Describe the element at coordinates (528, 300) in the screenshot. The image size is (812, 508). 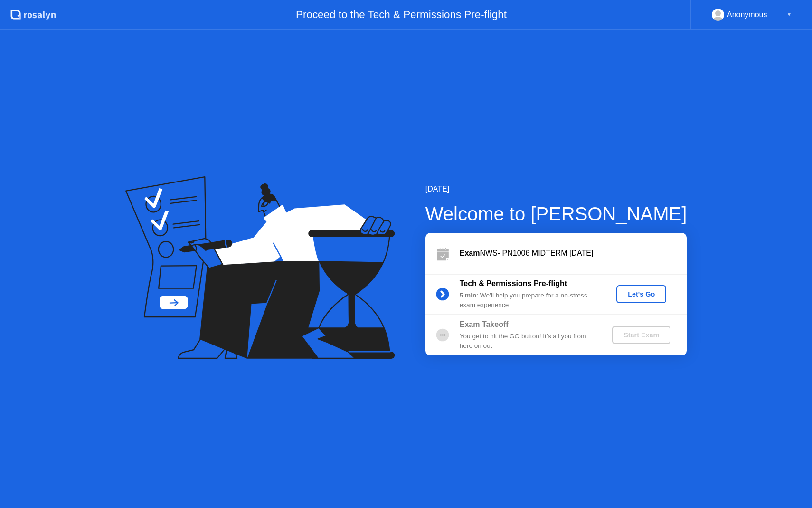
I see `div: : We’ll help you prepare for a no-stress exam experience` at that location.